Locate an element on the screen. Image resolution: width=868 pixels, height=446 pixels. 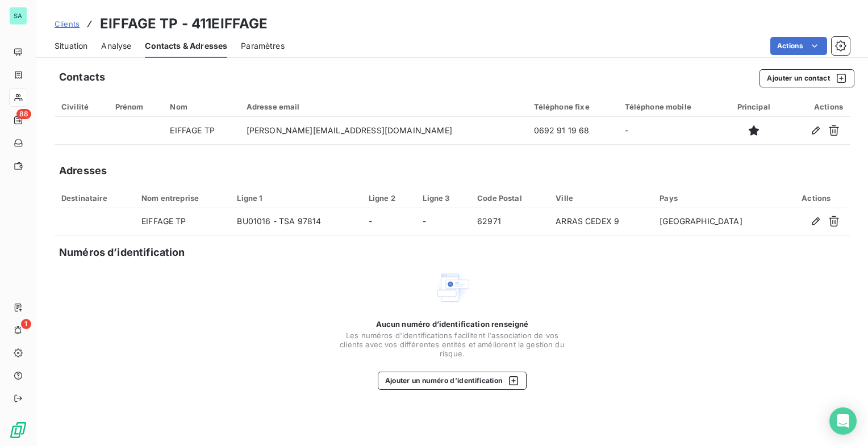
div: Nom entreprise is located at coordinates (182, 198).